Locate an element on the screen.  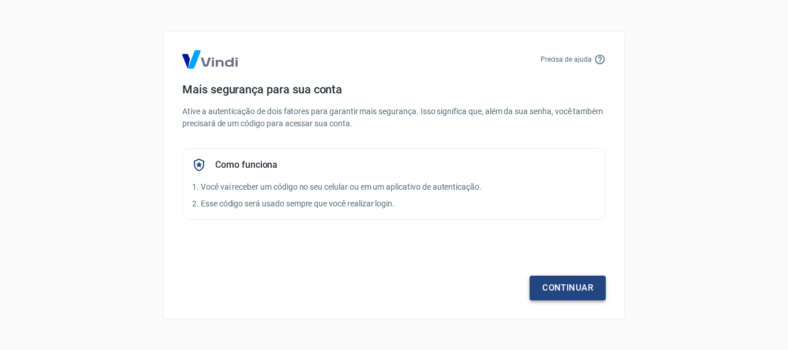
a: Continuar is located at coordinates (568, 288).